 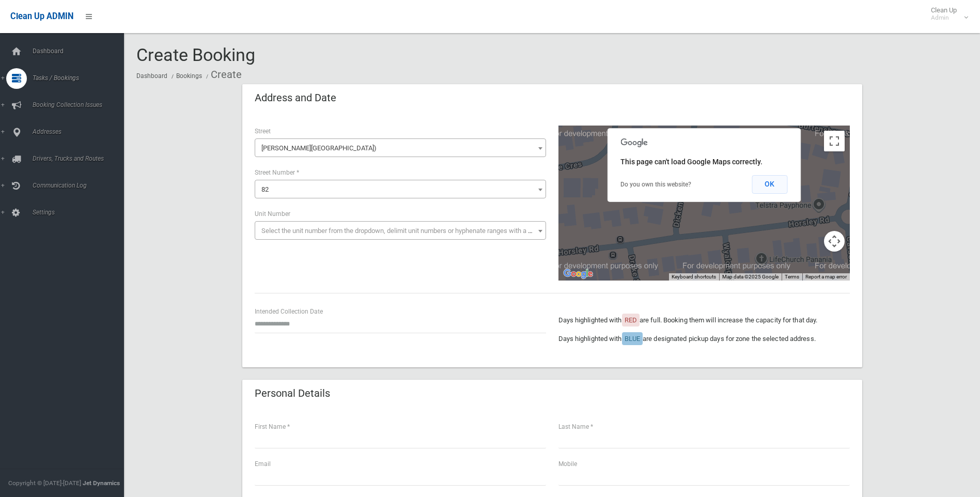 I want to click on span: Clean Up ADMIN, so click(x=42, y=16).